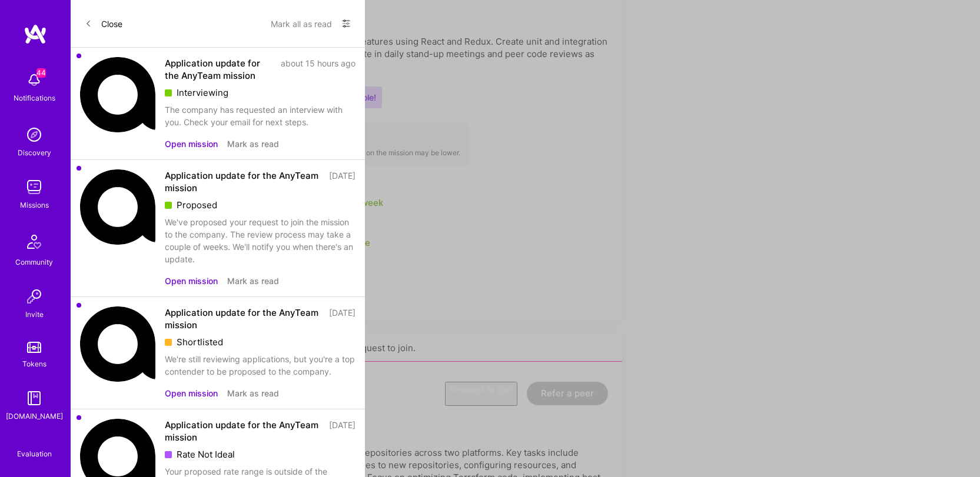  Describe the element at coordinates (34, 363) in the screenshot. I see `div: Tokens` at that location.